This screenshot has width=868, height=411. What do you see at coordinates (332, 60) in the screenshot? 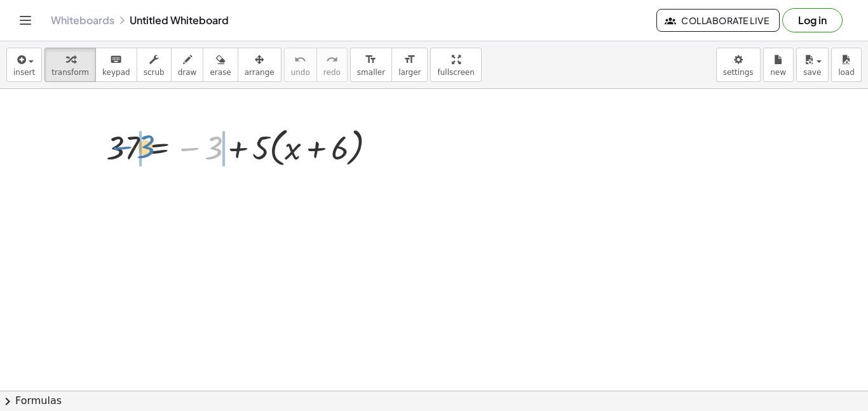
I see `i: redo` at bounding box center [332, 60].